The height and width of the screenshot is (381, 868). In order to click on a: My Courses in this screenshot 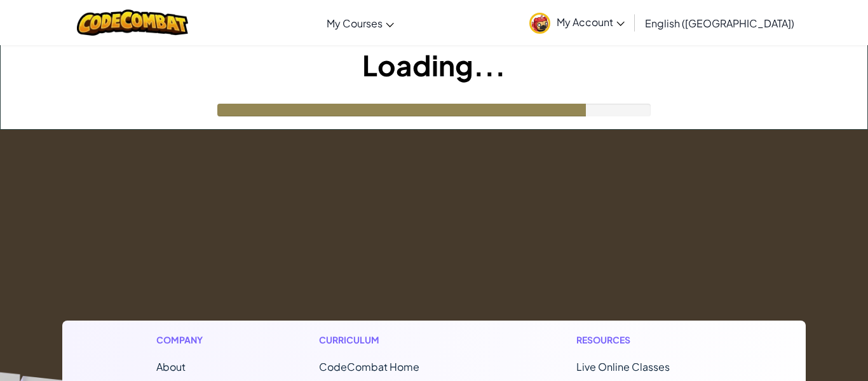, I will do `click(360, 23)`.